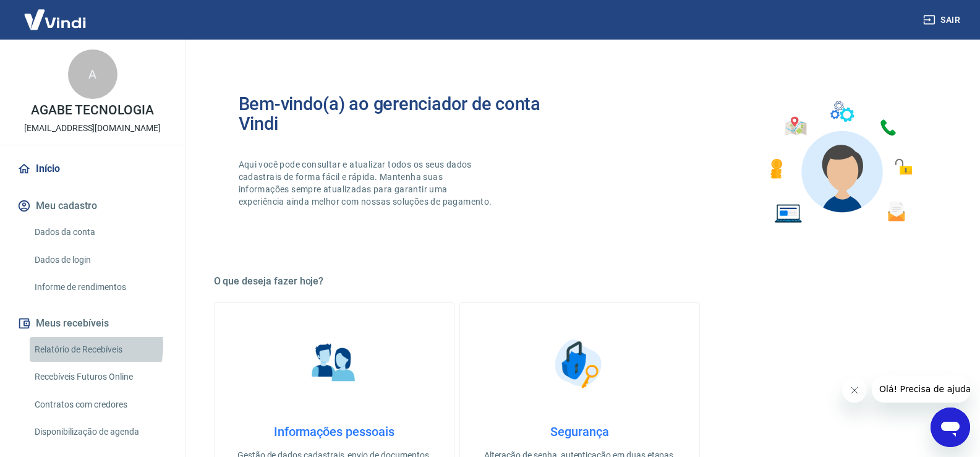 The height and width of the screenshot is (457, 980). I want to click on img: Imagem de um avatar masculino com diversos icones exemplificando as funcionalidades do gerenciado..., so click(840, 162).